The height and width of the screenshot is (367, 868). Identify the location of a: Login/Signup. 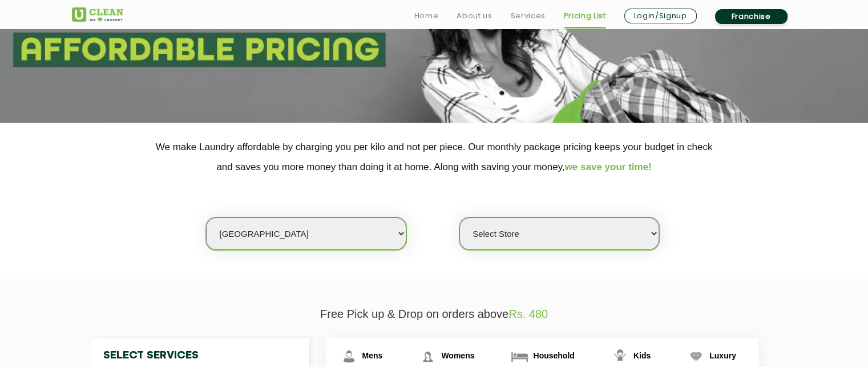
(661, 16).